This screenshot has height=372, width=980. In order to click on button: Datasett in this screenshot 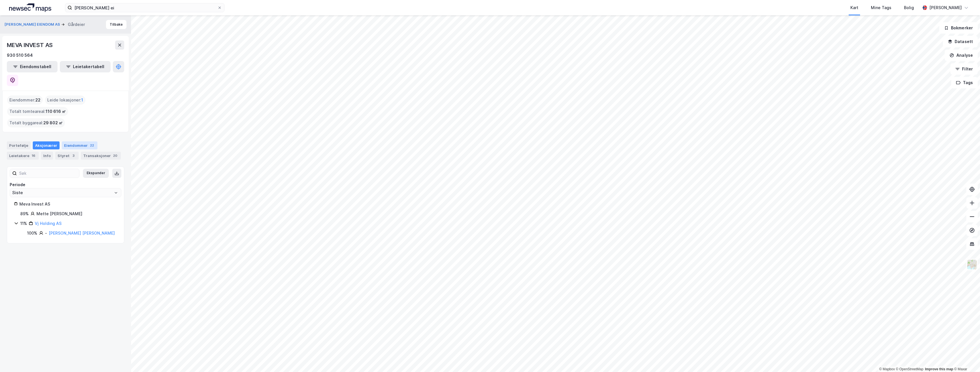, I will do `click(961, 42)`.